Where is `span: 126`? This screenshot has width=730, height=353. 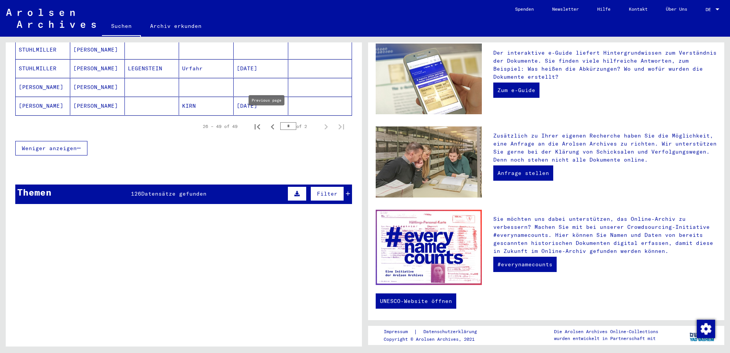
span: 126 is located at coordinates (136, 193).